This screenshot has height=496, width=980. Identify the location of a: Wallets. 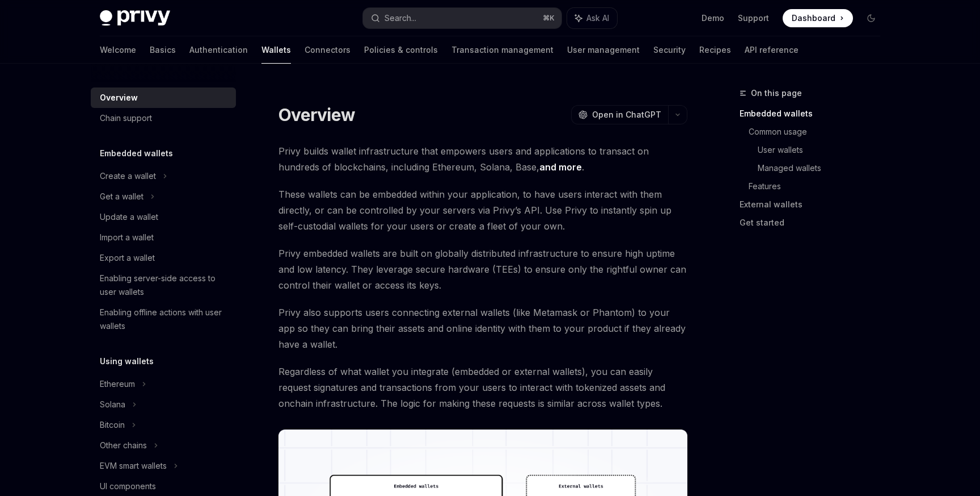
(276, 50).